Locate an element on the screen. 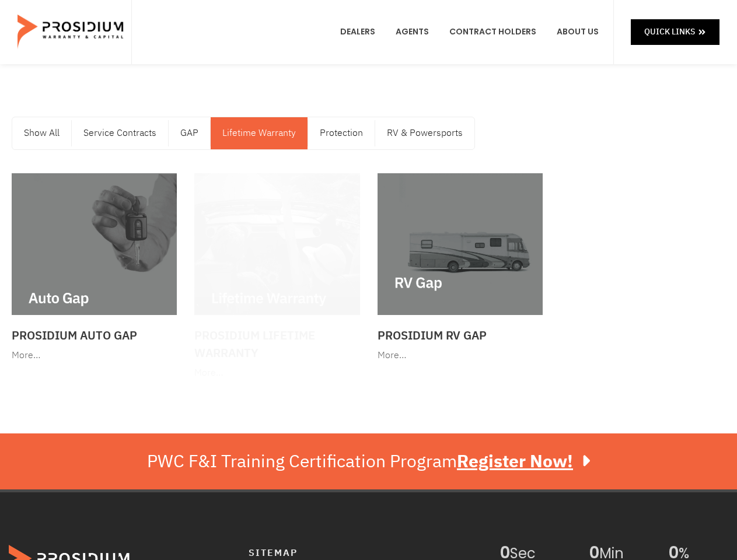 The width and height of the screenshot is (737, 560). a: Contract Holders is located at coordinates (493, 32).